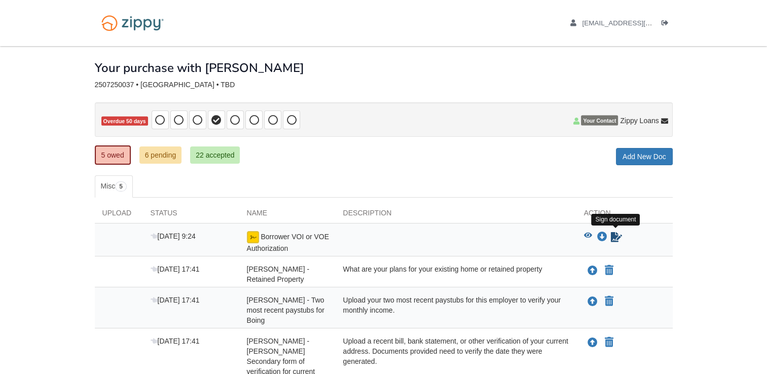 This screenshot has height=374, width=767. Describe the element at coordinates (113, 155) in the screenshot. I see `a: 5 owed` at that location.